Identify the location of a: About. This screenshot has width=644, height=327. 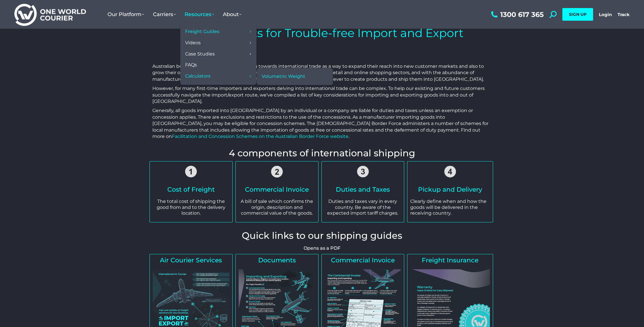
(231, 14).